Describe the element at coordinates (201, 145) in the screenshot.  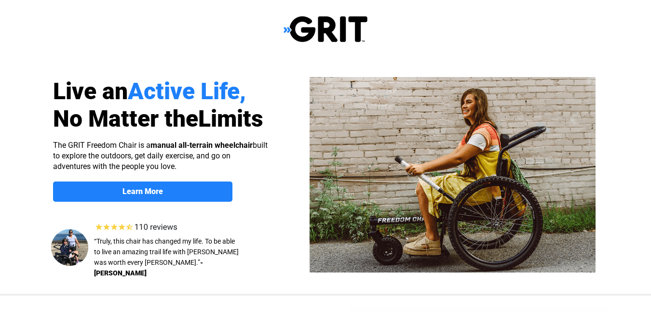
I see `strong: manual all-terrain wheelchair` at that location.